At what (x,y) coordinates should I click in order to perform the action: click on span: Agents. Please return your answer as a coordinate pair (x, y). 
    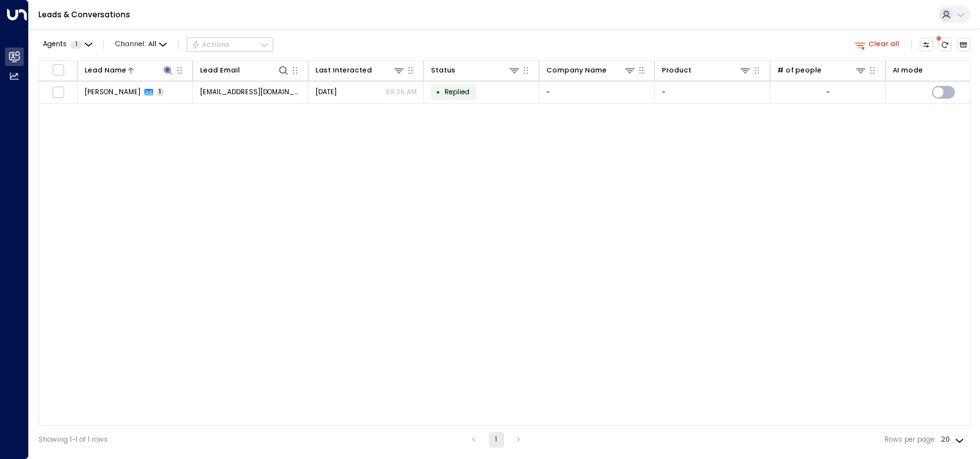
    Looking at the image, I should click on (55, 45).